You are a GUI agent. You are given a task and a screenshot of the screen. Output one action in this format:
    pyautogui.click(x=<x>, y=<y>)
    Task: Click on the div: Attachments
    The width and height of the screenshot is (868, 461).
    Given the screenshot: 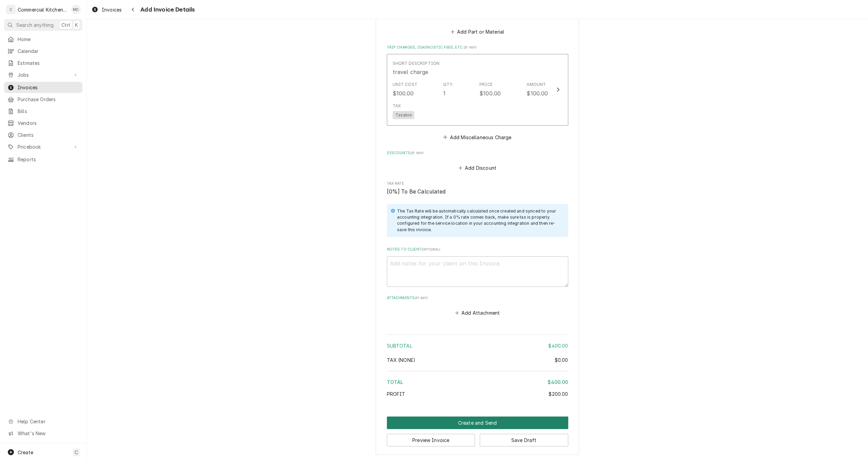 What is the action you would take?
    pyautogui.click(x=477, y=307)
    